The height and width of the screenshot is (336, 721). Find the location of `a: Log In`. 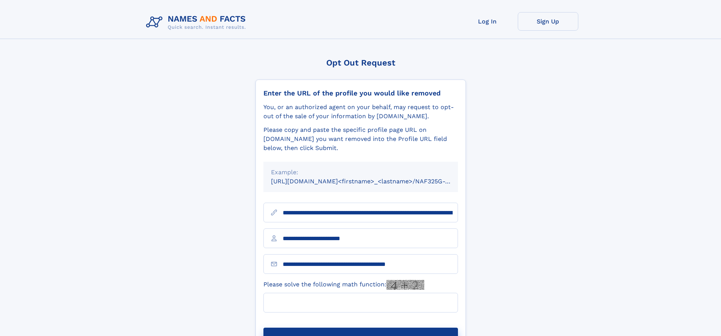

a: Log In is located at coordinates (487, 21).